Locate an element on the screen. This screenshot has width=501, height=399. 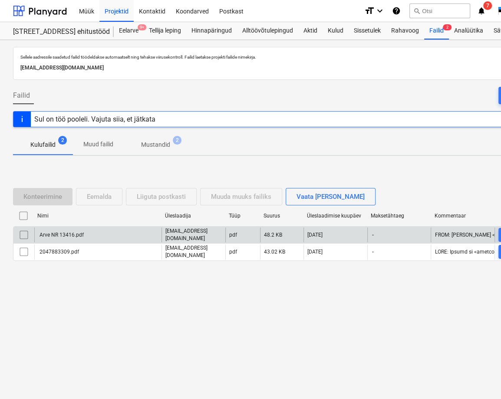
a: Tellija leping is located at coordinates (165, 31).